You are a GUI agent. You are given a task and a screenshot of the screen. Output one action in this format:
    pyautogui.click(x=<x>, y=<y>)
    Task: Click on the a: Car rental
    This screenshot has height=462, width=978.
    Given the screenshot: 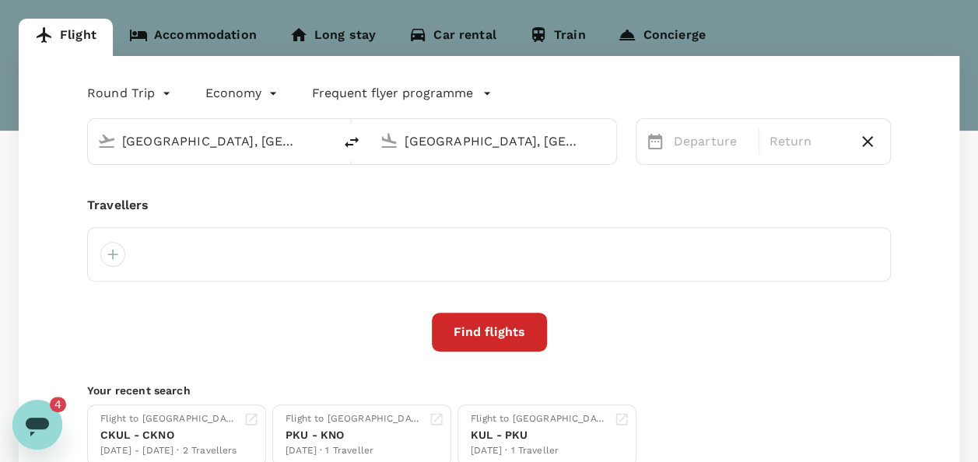 What is the action you would take?
    pyautogui.click(x=452, y=37)
    